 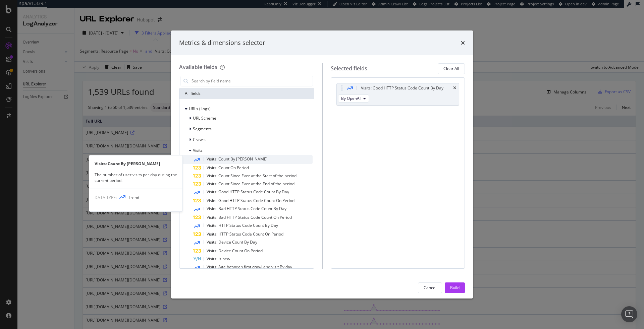 What do you see at coordinates (246, 93) in the screenshot?
I see `div: All fields` at bounding box center [246, 93].